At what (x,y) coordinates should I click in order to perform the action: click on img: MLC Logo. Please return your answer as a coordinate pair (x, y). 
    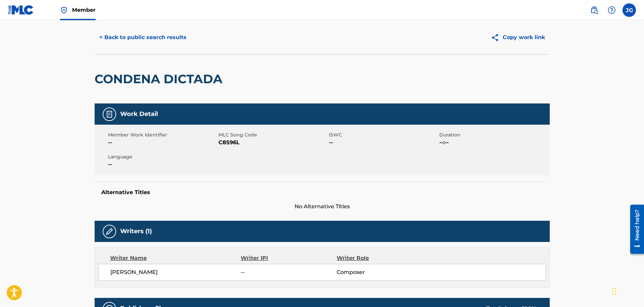
    Looking at the image, I should click on (21, 10).